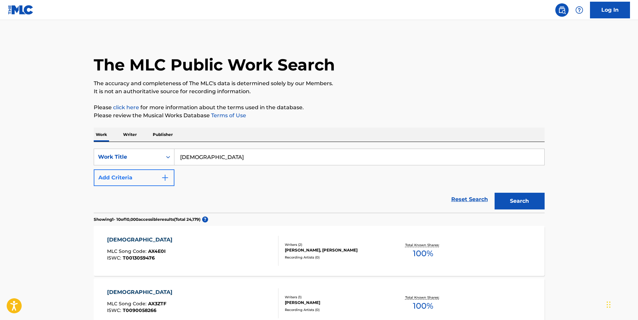 The width and height of the screenshot is (638, 320). What do you see at coordinates (139, 258) in the screenshot?
I see `span: T0013059476` at bounding box center [139, 258].